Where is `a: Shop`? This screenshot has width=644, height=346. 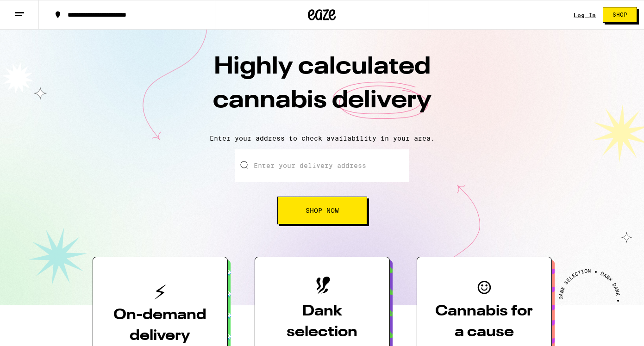 a: Shop is located at coordinates (620, 15).